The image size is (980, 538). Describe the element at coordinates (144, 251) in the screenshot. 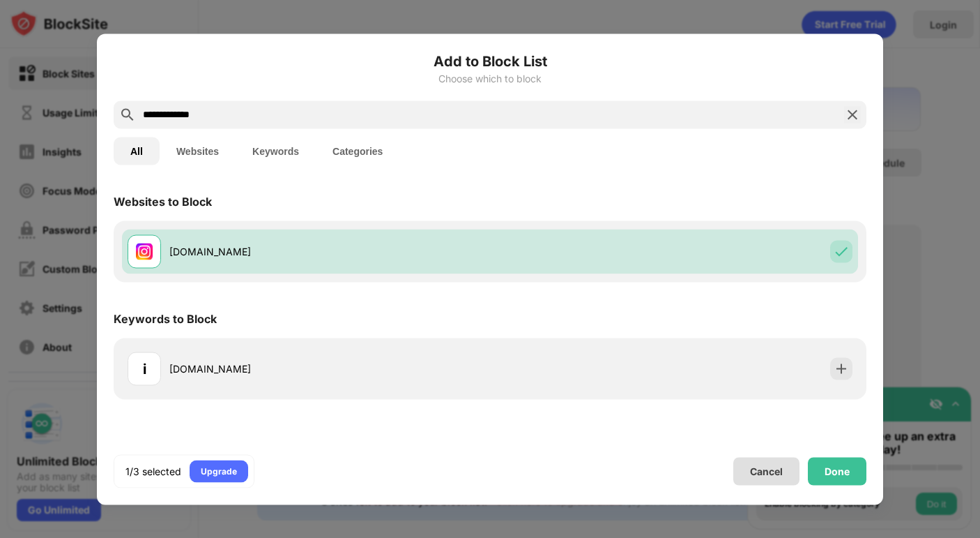

I see `img: favicons` at that location.